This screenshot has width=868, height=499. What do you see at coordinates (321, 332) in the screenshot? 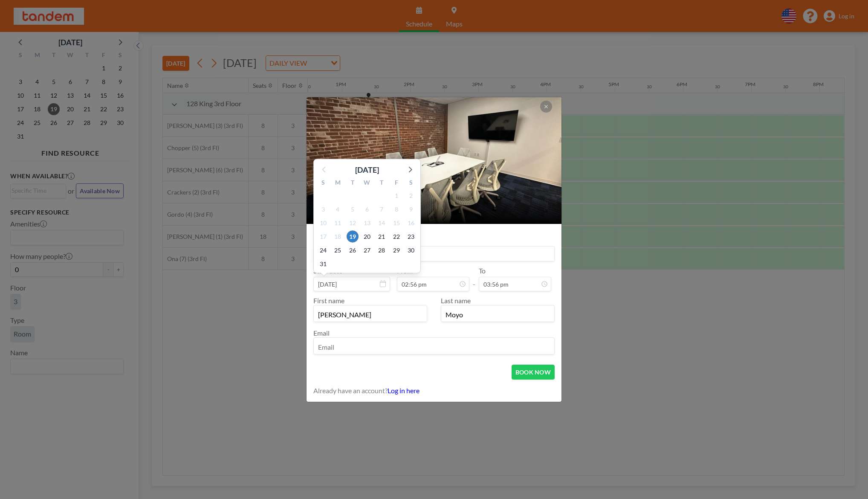
I see `label: Email` at bounding box center [321, 332].